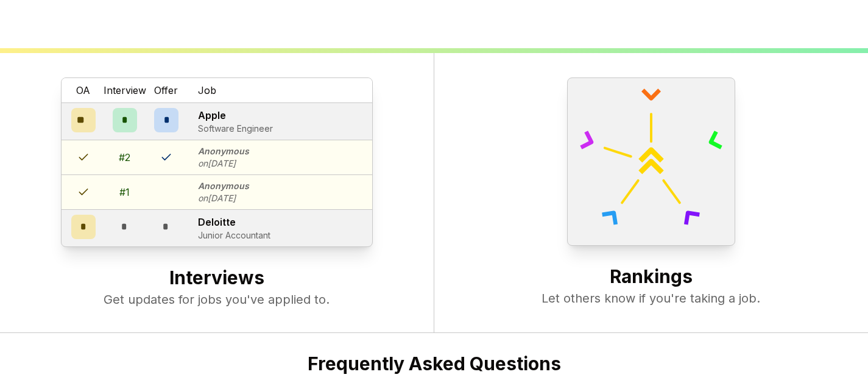 The width and height of the screenshot is (868, 391). What do you see at coordinates (124, 157) in the screenshot?
I see `div: # 2` at bounding box center [124, 157].